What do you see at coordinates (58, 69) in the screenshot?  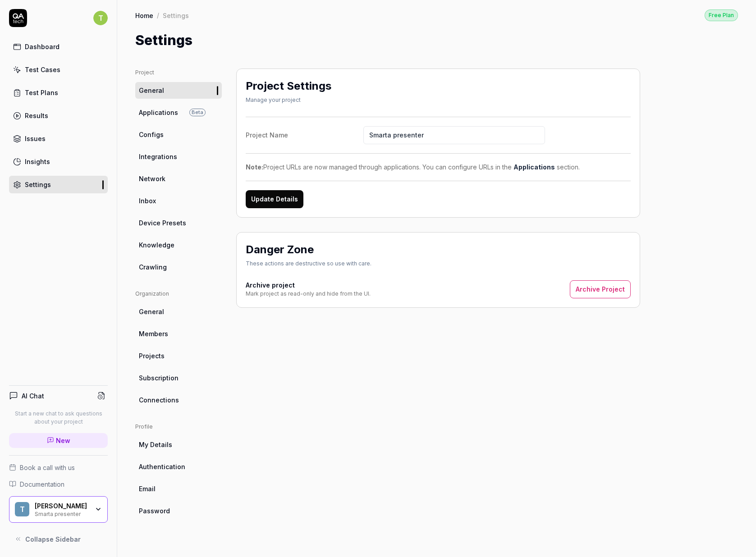 I see `a: Test Cases` at bounding box center [58, 69].